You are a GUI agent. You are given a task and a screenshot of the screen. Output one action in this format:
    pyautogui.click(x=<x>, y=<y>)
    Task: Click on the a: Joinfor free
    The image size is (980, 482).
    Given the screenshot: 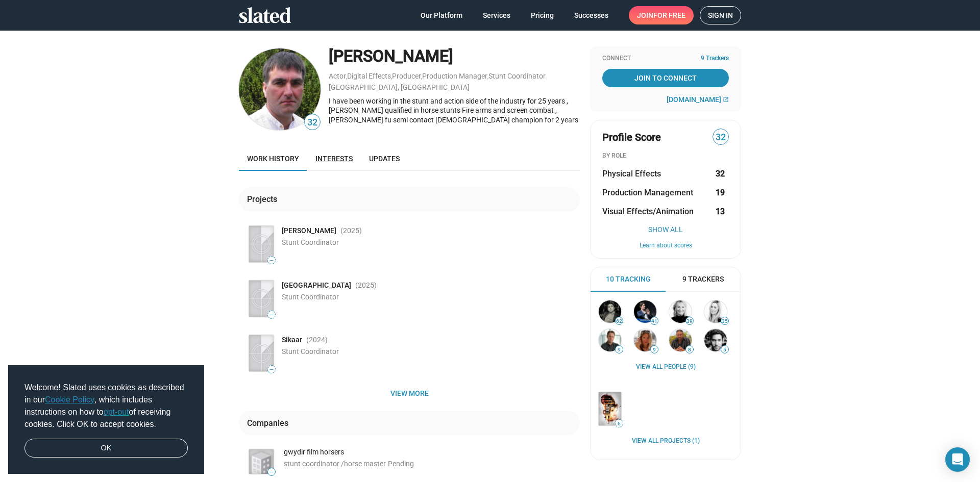 What is the action you would take?
    pyautogui.click(x=661, y=15)
    